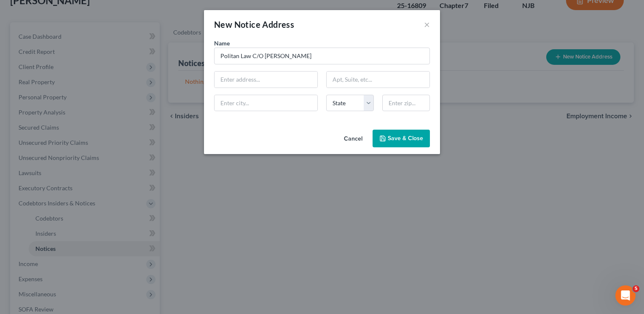 This screenshot has width=644, height=314. What do you see at coordinates (322, 56) in the screenshot?
I see `input: Search by name...` at bounding box center [322, 56].